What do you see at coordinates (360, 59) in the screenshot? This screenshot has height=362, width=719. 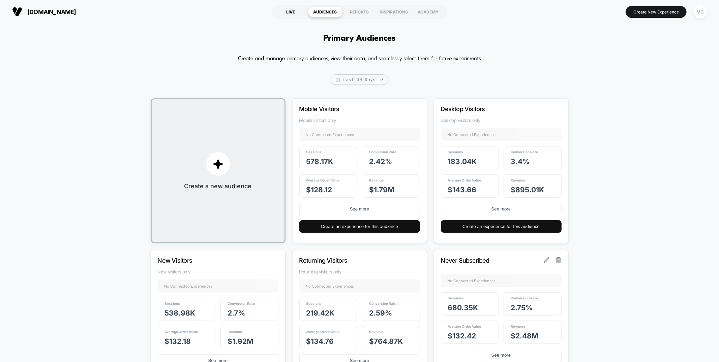 I see `p: Create and manage primary audiences, view their data, and seamlessly select them for future exper...` at bounding box center [360, 59].